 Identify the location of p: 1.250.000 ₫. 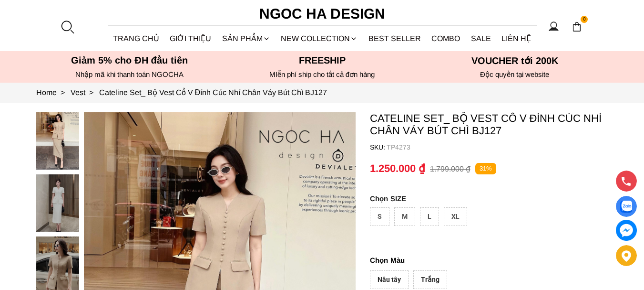
(397, 168).